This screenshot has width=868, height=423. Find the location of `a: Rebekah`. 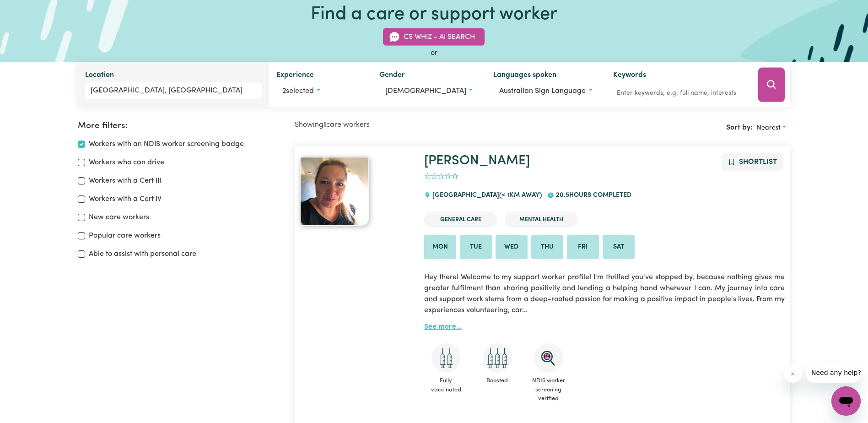

a: Rebekah is located at coordinates (357, 192).